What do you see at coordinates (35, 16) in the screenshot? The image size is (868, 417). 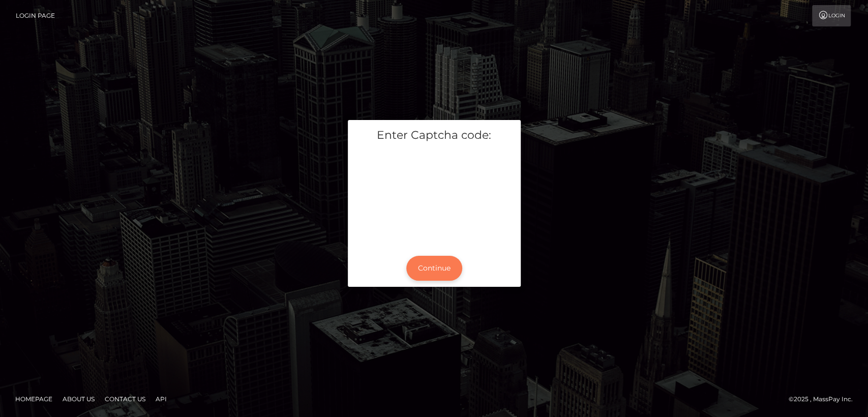 I see `a: Login Page` at bounding box center [35, 16].